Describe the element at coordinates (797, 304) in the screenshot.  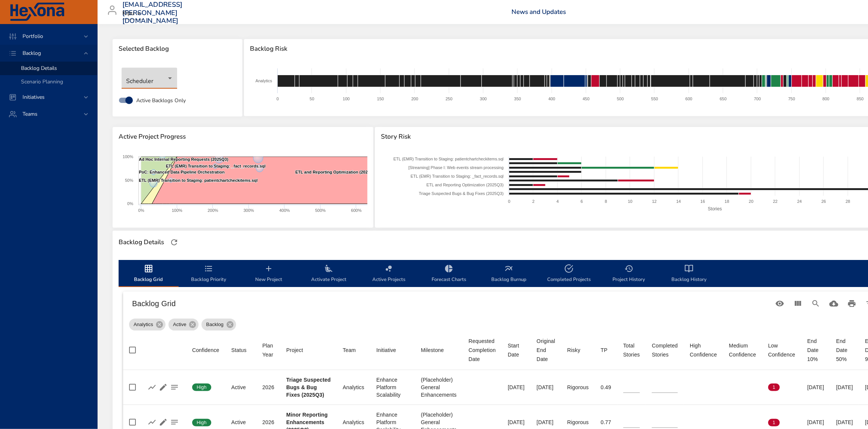
I see `button: View Columns` at that location.